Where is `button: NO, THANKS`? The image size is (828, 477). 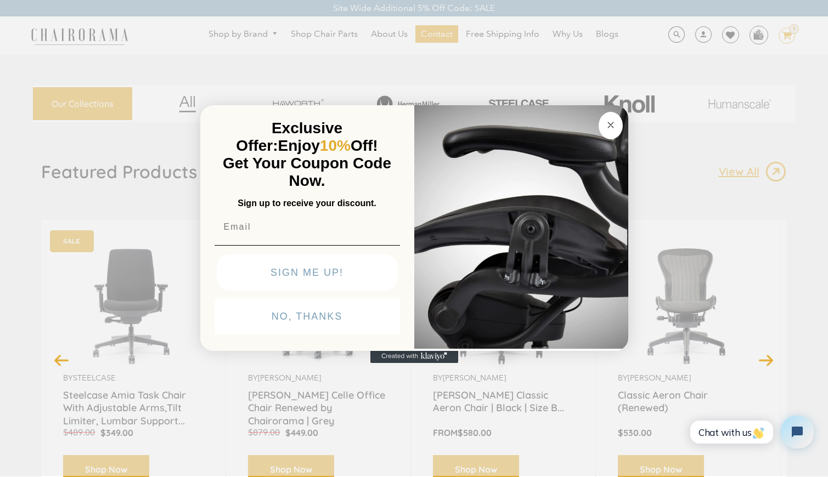 button: NO, THANKS is located at coordinates (307, 317).